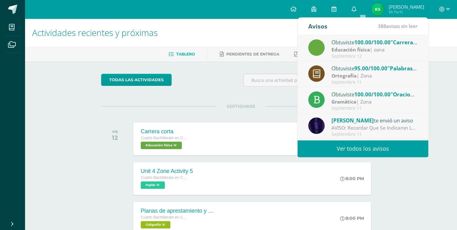  Describe the element at coordinates (318, 26) in the screenshot. I see `div: Avisos` at that location.